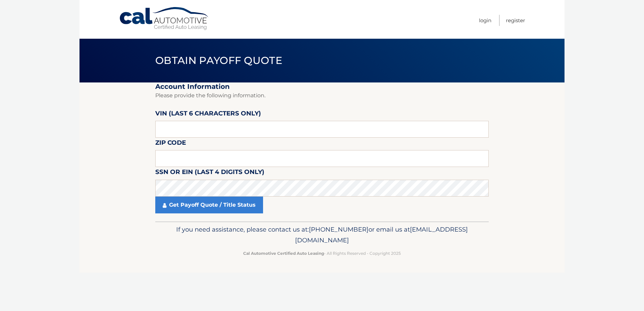 The height and width of the screenshot is (311, 644). Describe the element at coordinates (170, 144) in the screenshot. I see `label: Zip Code` at that location.